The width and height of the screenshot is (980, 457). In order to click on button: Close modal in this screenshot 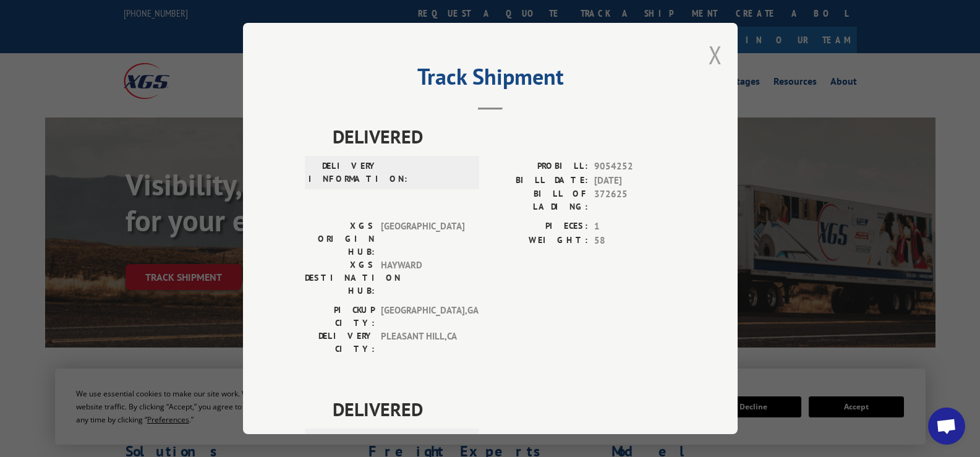, I will do `click(715, 54)`.